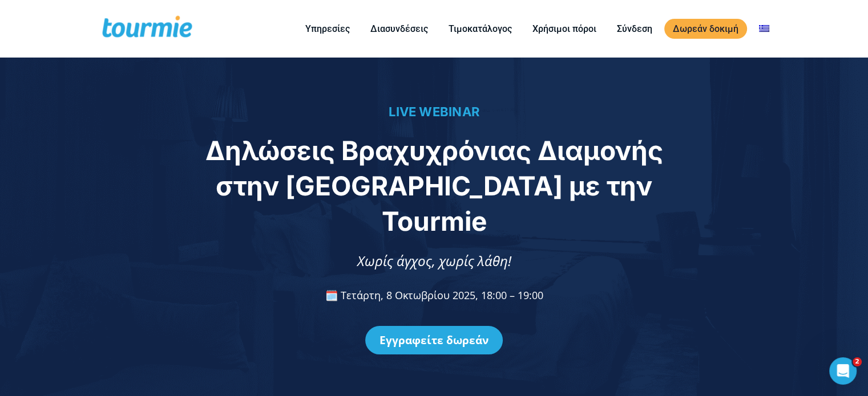 This screenshot has width=868, height=396. I want to click on a: Δωρεάν δοκιμή, so click(706, 28).